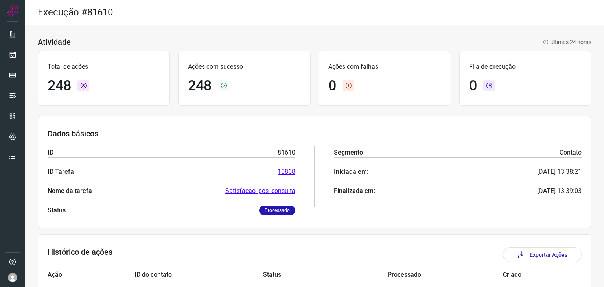 This screenshot has width=604, height=287. What do you see at coordinates (445, 275) in the screenshot?
I see `td: Processado` at bounding box center [445, 275].